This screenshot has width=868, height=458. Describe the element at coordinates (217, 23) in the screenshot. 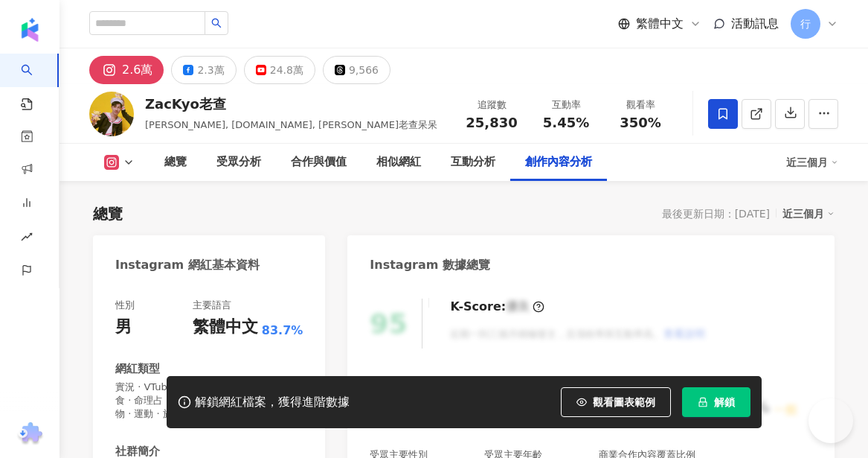

I see `span: search` at that location.